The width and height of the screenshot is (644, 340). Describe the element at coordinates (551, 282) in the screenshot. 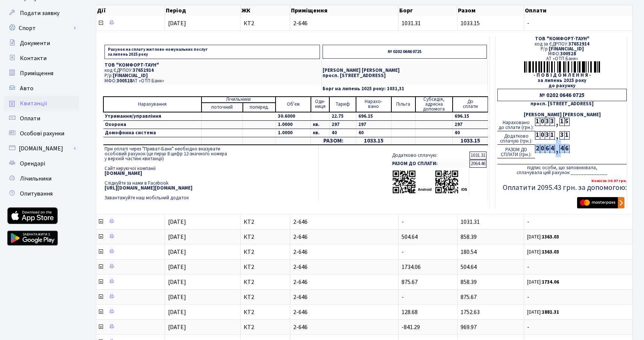

I see `b: 1734.06` at that location.